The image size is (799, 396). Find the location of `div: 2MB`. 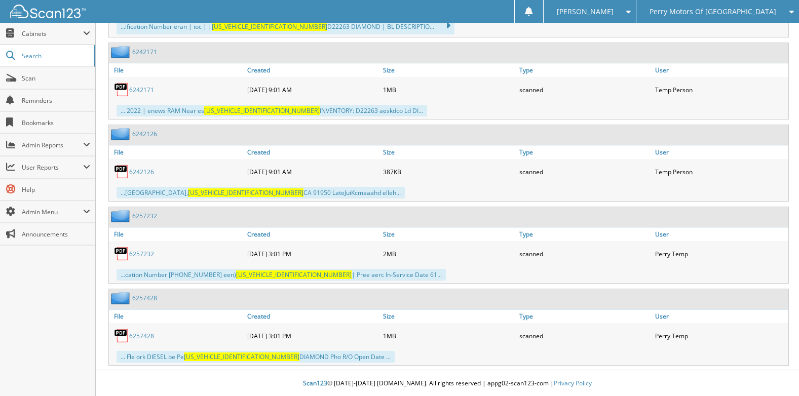

div: 2MB is located at coordinates (449, 254).